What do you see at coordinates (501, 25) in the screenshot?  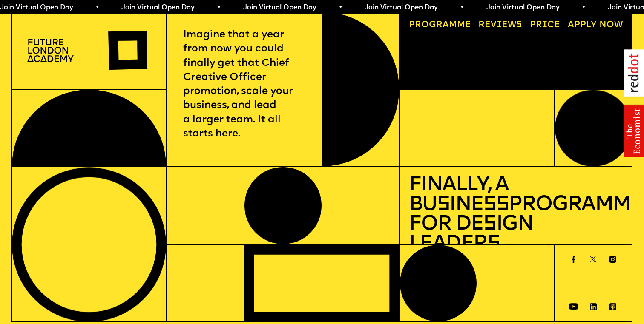 I see `a: Reviews` at bounding box center [501, 25].